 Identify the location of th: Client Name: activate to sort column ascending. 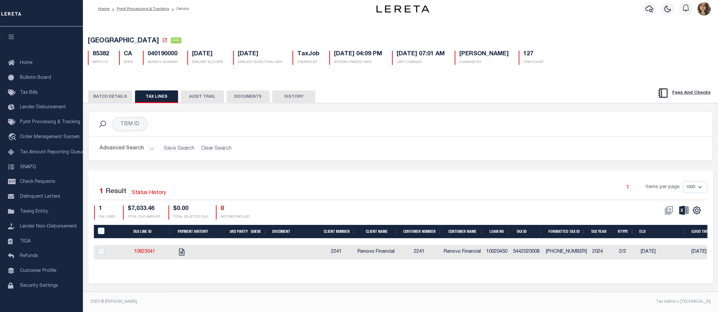
(379, 232).